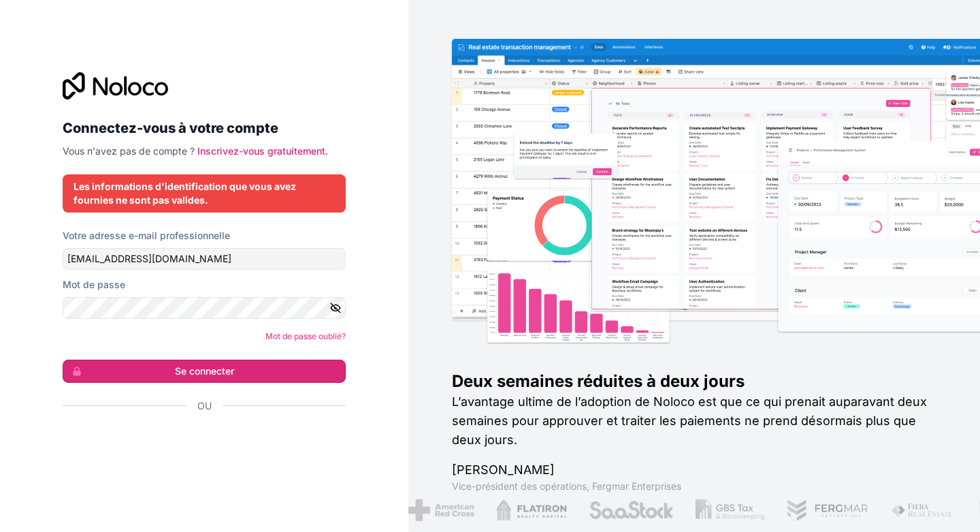  Describe the element at coordinates (204, 308) in the screenshot. I see `input: Mot de passe` at that location.